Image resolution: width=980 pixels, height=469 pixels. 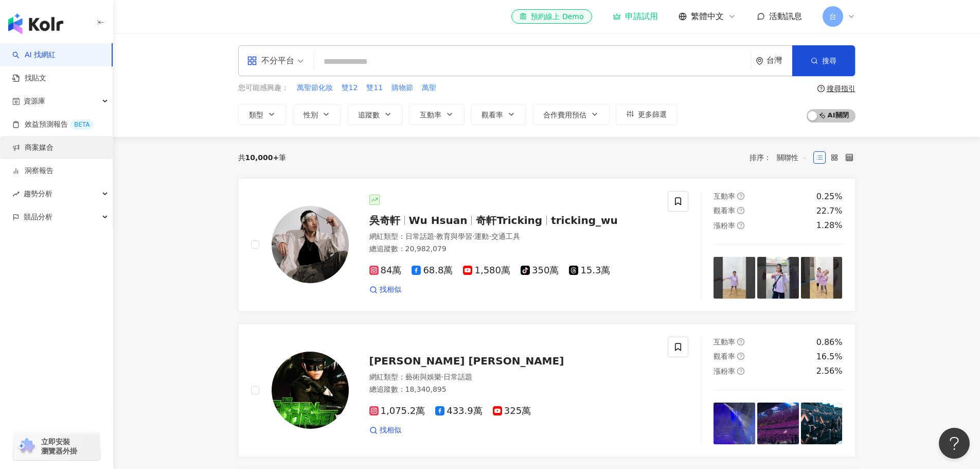 I want to click on a: 找貼文, so click(x=29, y=78).